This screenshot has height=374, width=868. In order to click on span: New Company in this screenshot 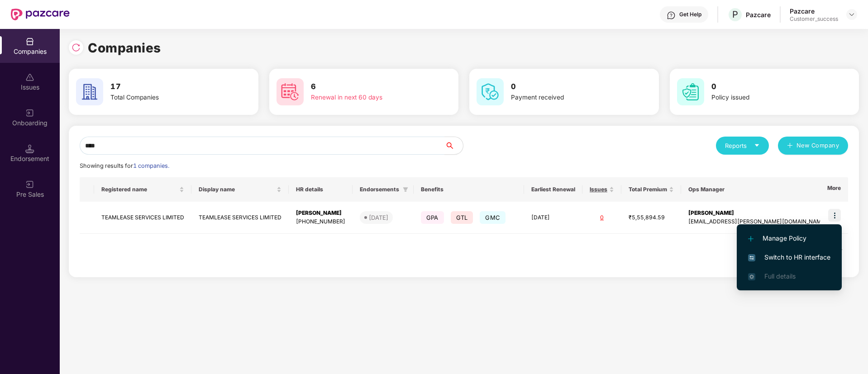, I will do `click(817, 146)`.